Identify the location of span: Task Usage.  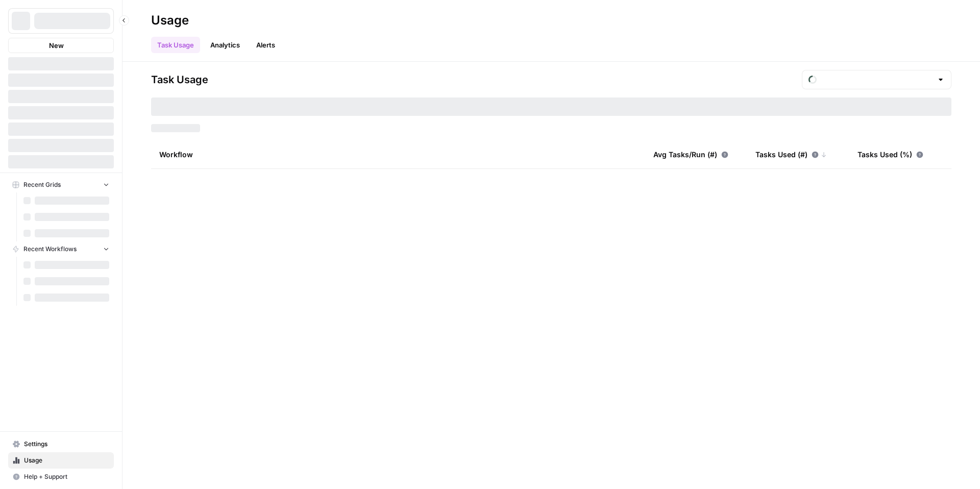
(180, 79).